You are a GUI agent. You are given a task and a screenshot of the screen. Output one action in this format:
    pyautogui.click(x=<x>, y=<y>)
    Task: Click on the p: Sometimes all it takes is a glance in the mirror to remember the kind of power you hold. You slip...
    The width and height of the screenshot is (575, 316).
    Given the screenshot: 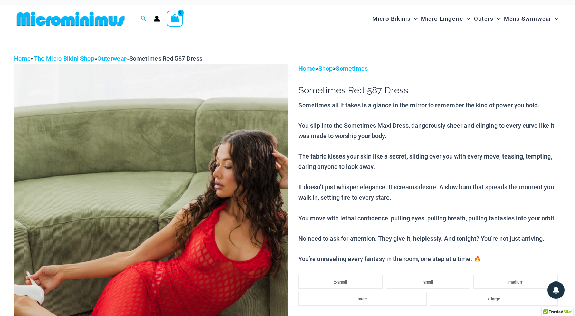 What is the action you would take?
    pyautogui.click(x=430, y=182)
    